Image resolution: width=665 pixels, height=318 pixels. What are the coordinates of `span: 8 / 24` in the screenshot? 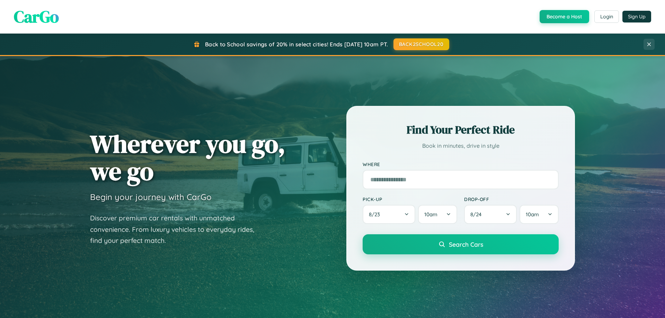 It's located at (477, 214).